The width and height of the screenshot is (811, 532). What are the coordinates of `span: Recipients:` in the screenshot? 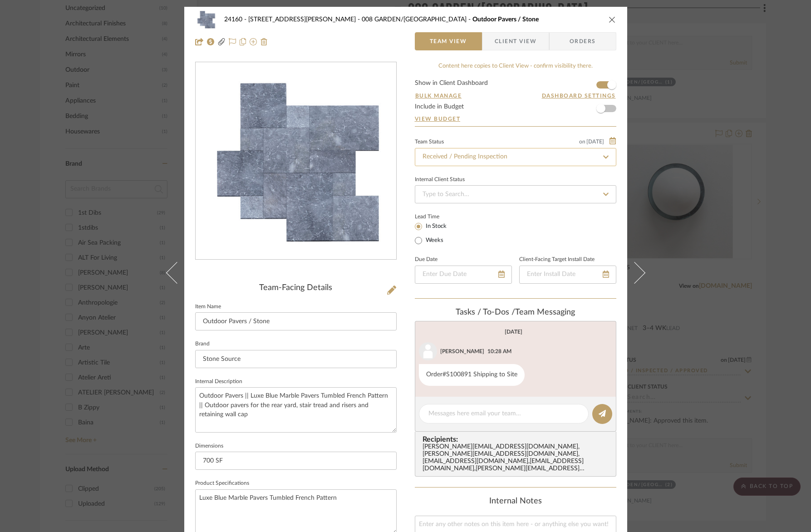 It's located at (517, 439).